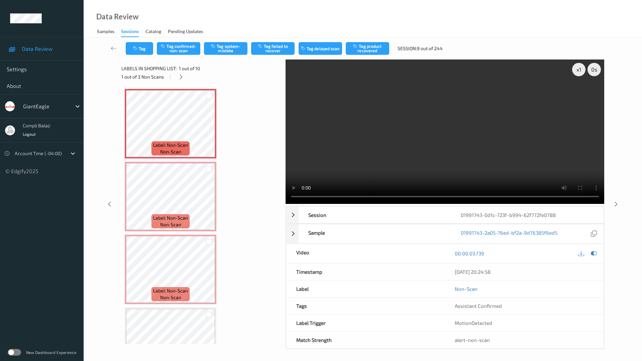 The image size is (642, 361). Describe the element at coordinates (365, 340) in the screenshot. I see `div: Match Strength` at that location.